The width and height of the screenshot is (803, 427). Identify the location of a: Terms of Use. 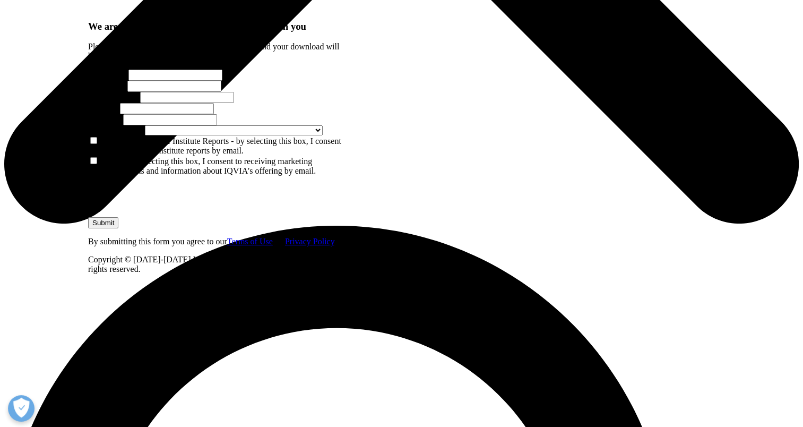
(250, 241).